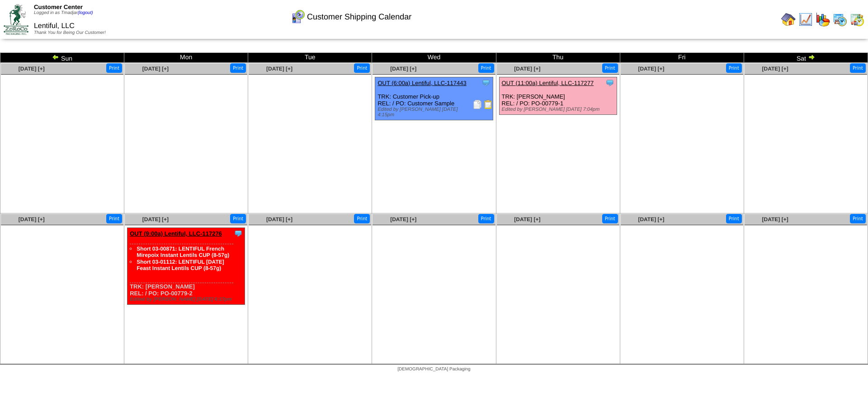  Describe the element at coordinates (359, 16) in the screenshot. I see `span: Customer Shipping Calendar` at that location.